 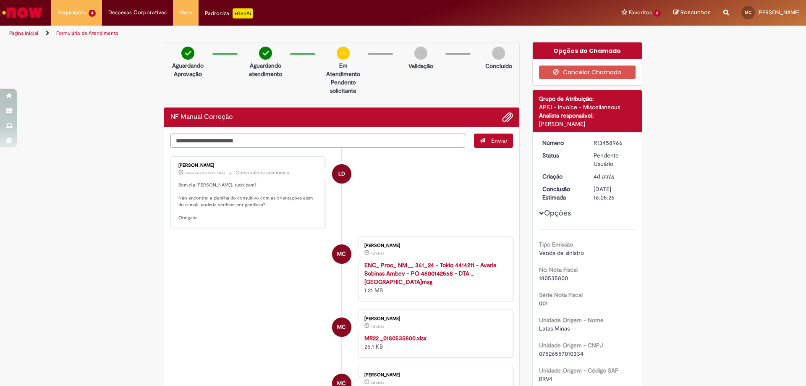 I want to click on strong: ENC_ Proc_ NM__ 361_24 - Tokio 4414211 - Avaria Bobinas Ambev - PO 4500142568 - DTA _ [GEOGRAPHIC..., so click(x=430, y=273).